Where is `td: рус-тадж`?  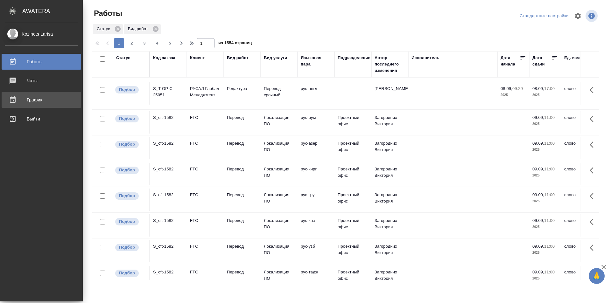 td: рус-тадж is located at coordinates (316, 277).